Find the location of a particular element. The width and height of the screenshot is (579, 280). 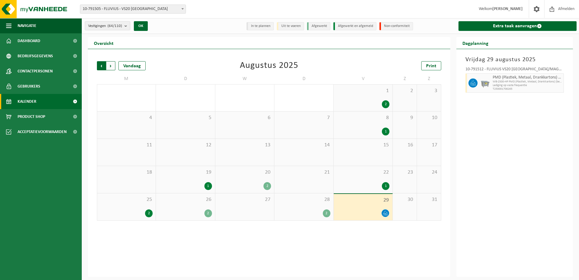

span: 29 is located at coordinates (363, 200).